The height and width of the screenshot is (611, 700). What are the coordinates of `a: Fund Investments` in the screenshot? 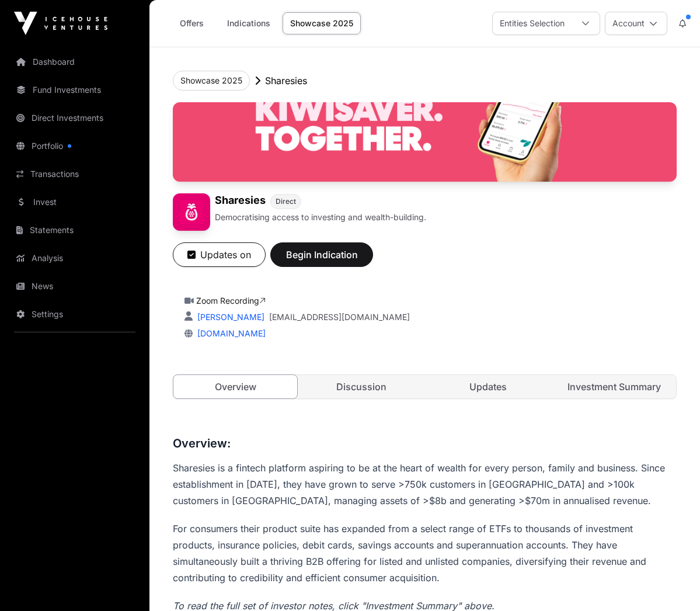 It's located at (75, 90).